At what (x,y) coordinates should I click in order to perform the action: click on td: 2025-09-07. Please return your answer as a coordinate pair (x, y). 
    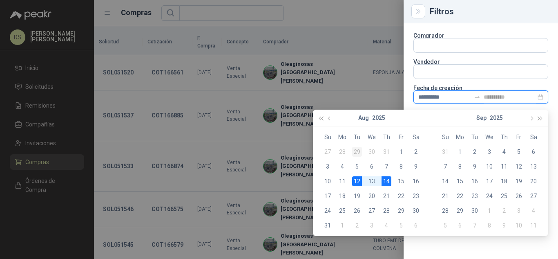
    Looking at the image, I should click on (446, 166).